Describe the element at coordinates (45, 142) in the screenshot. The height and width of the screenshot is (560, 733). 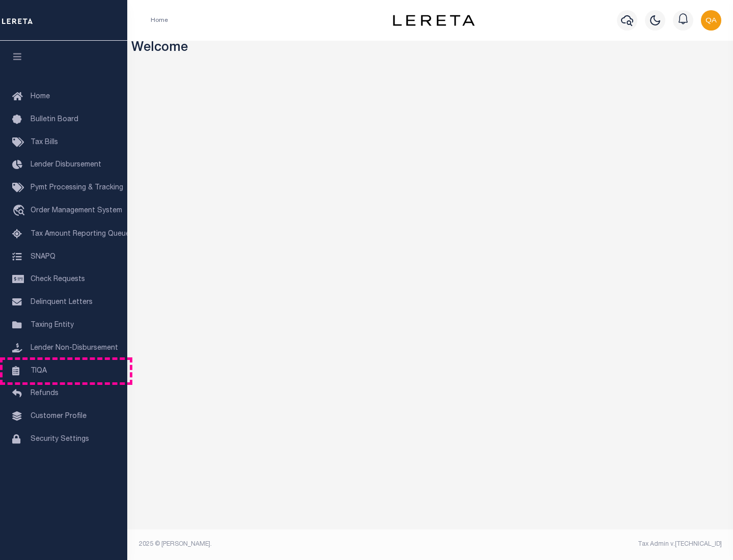
I see `span: Tax Bills` at that location.